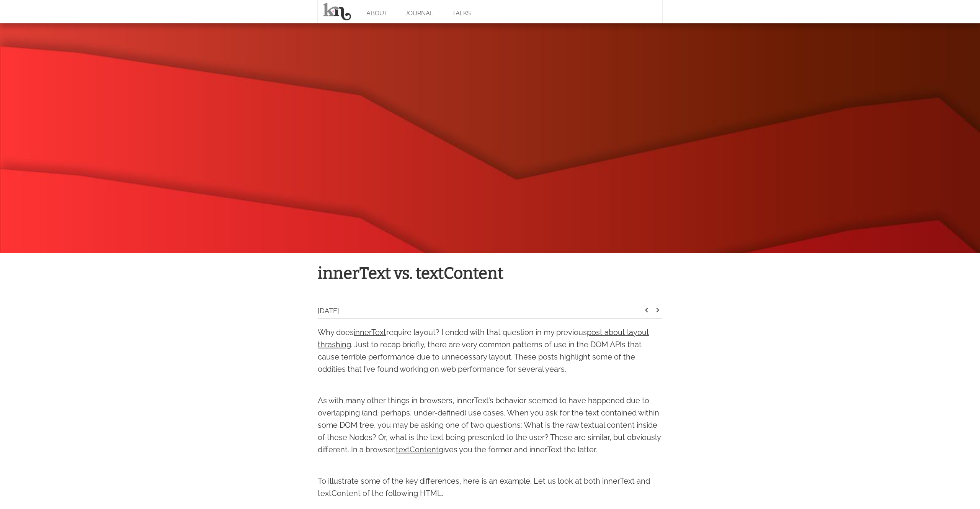 Image resolution: width=980 pixels, height=509 pixels. Describe the element at coordinates (490, 350) in the screenshot. I see `p: Why does require layout? I ended with that question in my previous . Just to recap briefly, there...` at that location.